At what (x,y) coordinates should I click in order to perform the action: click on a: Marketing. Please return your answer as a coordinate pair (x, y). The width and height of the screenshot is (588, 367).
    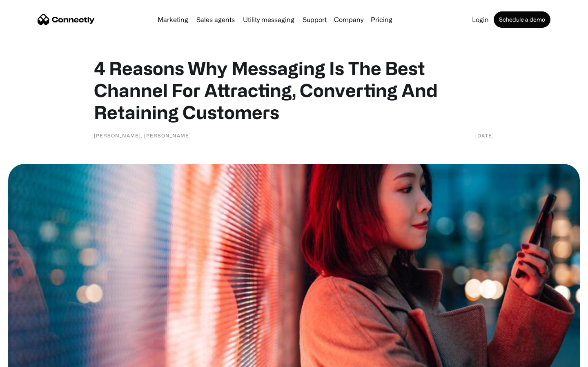
    Looking at the image, I should click on (173, 20).